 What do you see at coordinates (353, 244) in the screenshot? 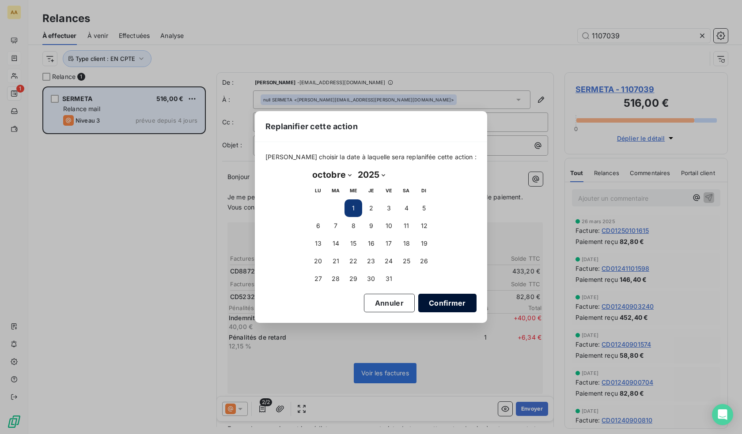
I see `button: 15` at bounding box center [353, 244].